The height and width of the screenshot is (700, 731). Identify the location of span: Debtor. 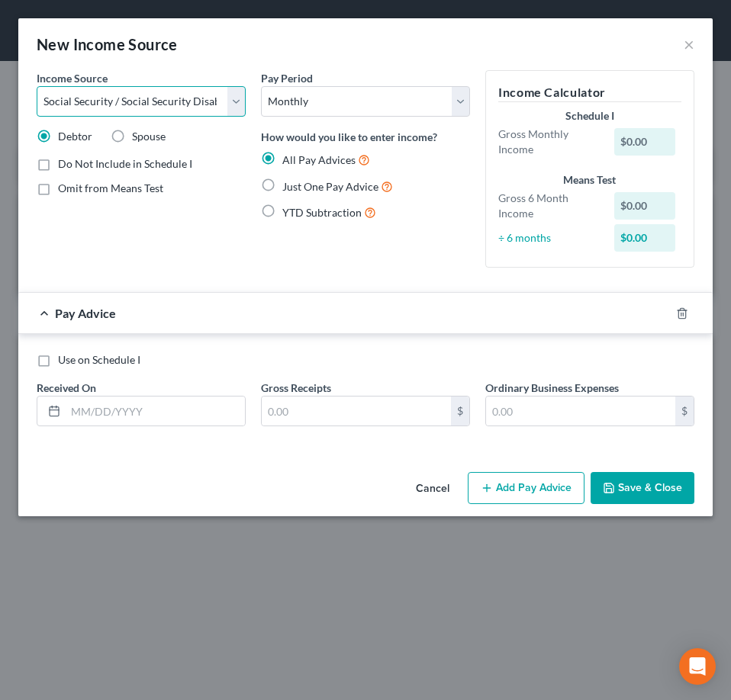
(74, 136).